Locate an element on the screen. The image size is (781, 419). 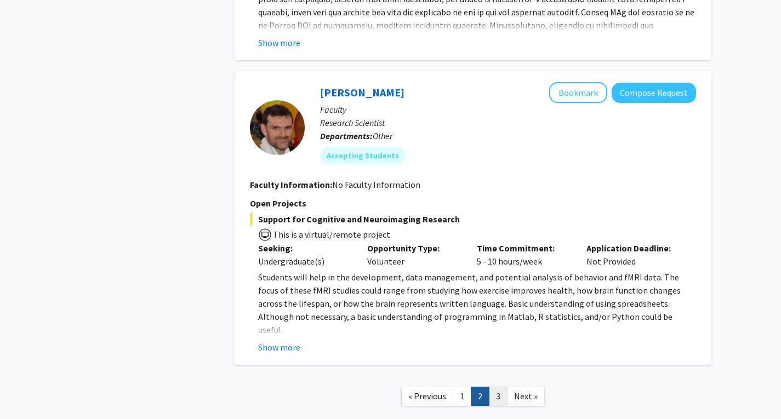
p: Open Projects is located at coordinates (473, 203).